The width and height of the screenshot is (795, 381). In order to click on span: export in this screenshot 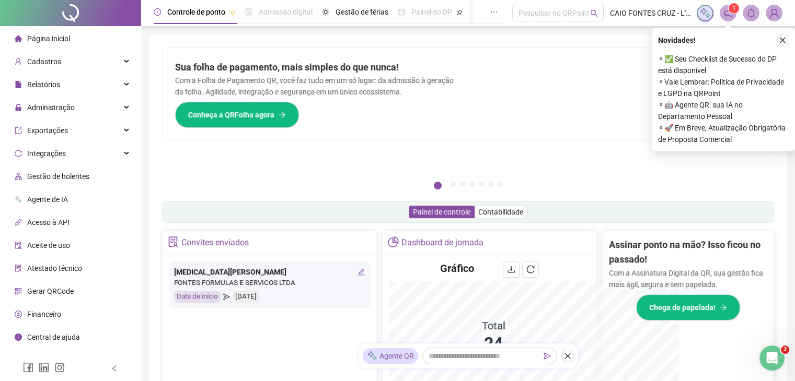, I will do `click(18, 131)`.